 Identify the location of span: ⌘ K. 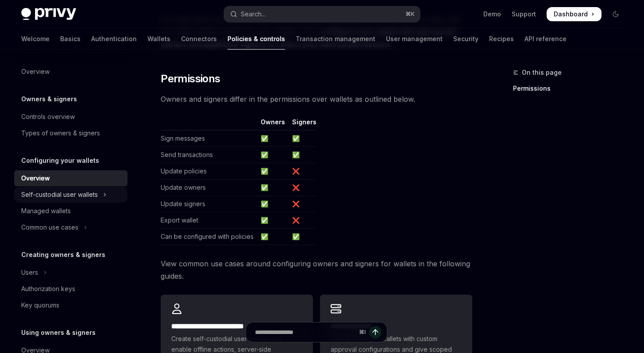
(410, 14).